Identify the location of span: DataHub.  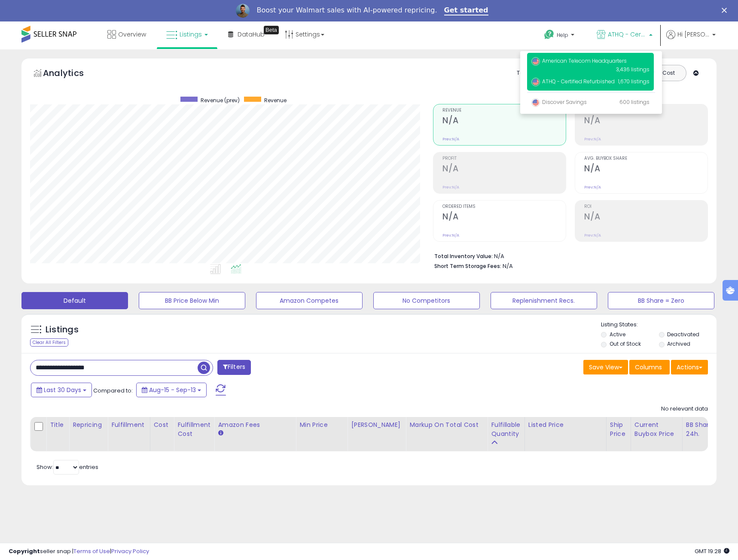
(251, 34).